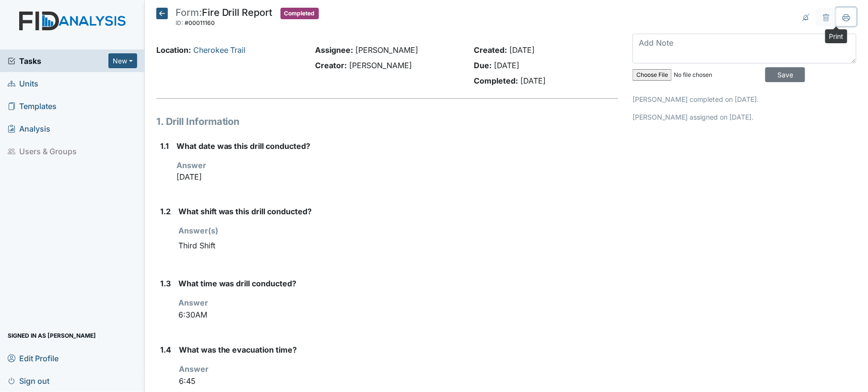  Describe the element at coordinates (58, 61) in the screenshot. I see `a: Tasks` at that location.